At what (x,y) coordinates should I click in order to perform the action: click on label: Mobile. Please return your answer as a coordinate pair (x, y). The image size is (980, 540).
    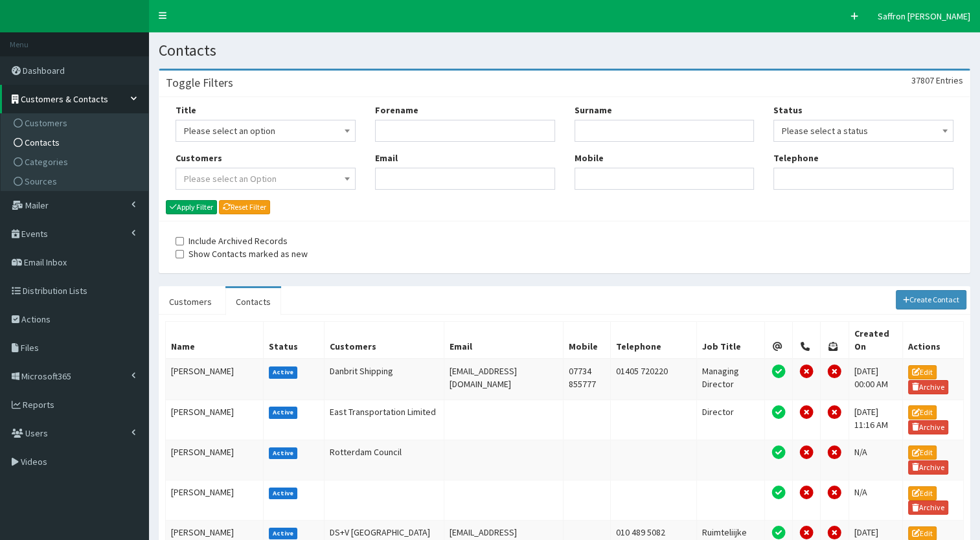
    Looking at the image, I should click on (588, 158).